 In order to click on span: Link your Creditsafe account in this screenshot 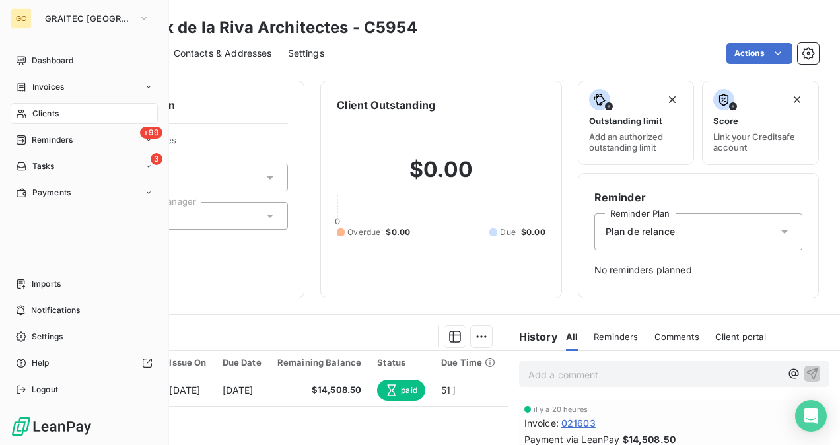, I will do `click(760, 142)`.